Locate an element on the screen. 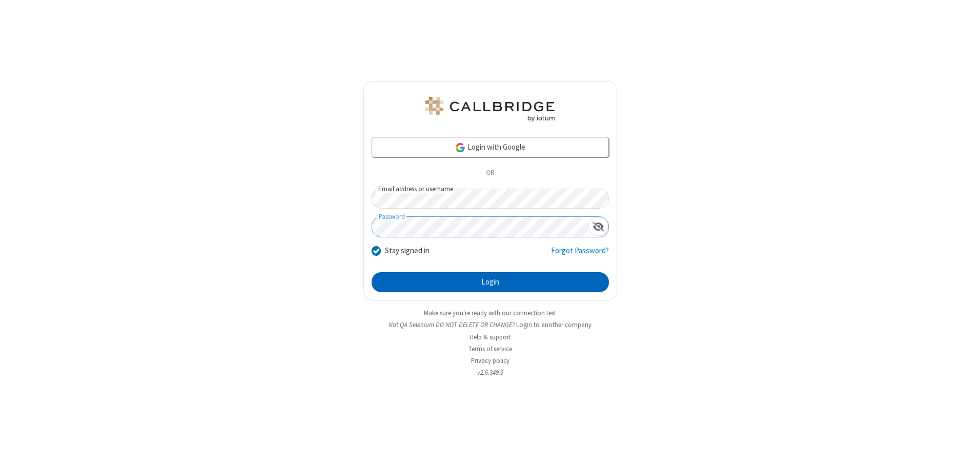 Image resolution: width=980 pixels, height=466 pixels. a: Forgot Password? is located at coordinates (580, 255).